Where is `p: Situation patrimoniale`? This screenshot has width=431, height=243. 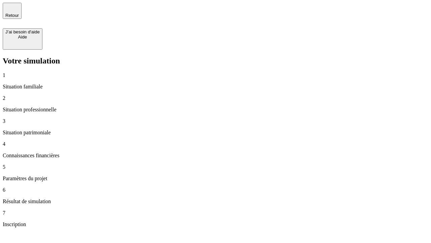
p: Situation patrimoniale is located at coordinates (216, 132).